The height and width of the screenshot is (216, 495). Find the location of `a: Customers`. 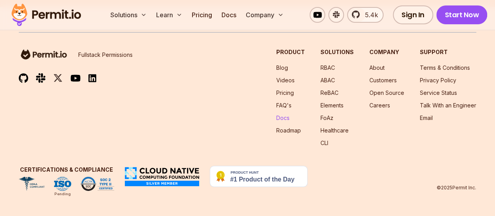

a: Customers is located at coordinates (383, 80).